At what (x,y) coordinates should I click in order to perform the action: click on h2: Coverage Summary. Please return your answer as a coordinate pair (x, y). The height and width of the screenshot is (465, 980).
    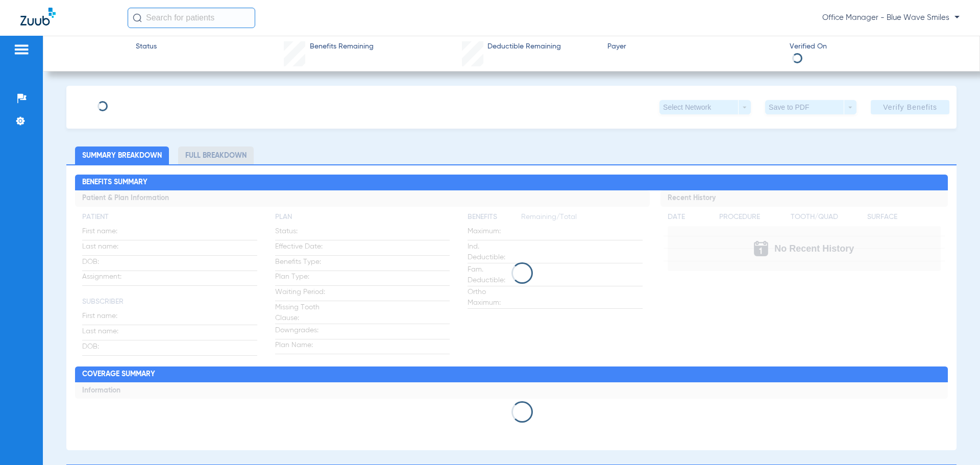
    Looking at the image, I should click on (511, 375).